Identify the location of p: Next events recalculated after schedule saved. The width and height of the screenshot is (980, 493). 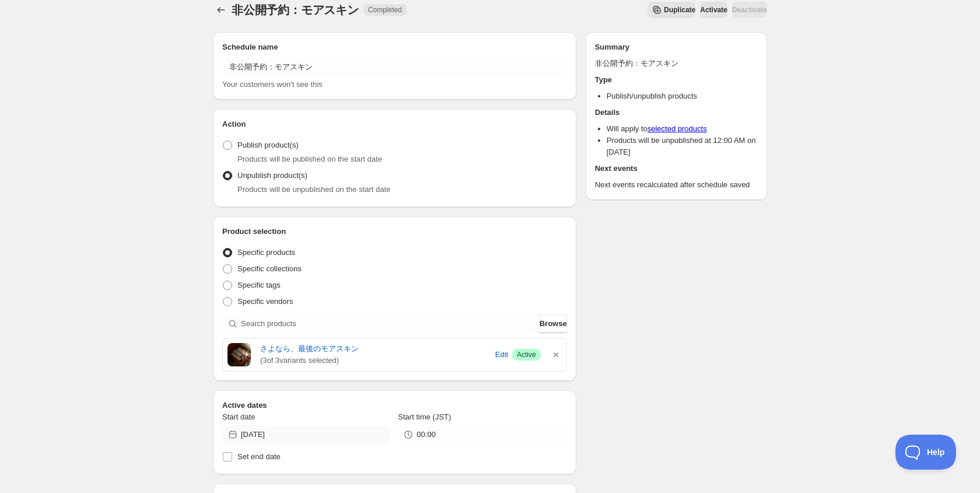
(676, 185).